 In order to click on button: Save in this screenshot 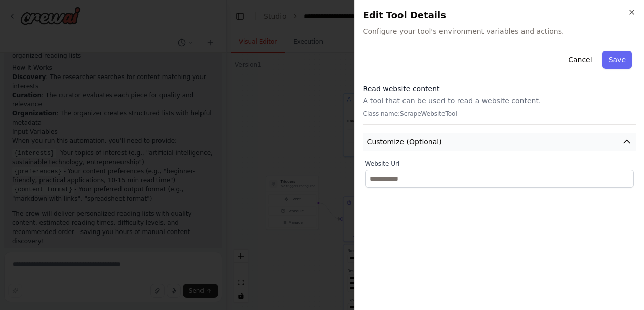, I will do `click(617, 60)`.